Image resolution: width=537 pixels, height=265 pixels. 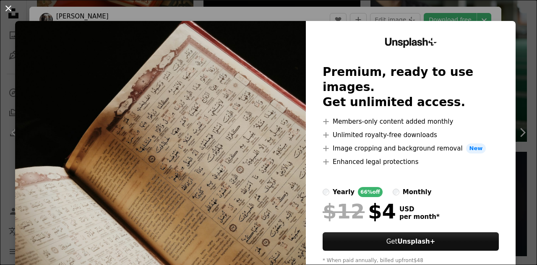 I want to click on span: $12, so click(x=343, y=211).